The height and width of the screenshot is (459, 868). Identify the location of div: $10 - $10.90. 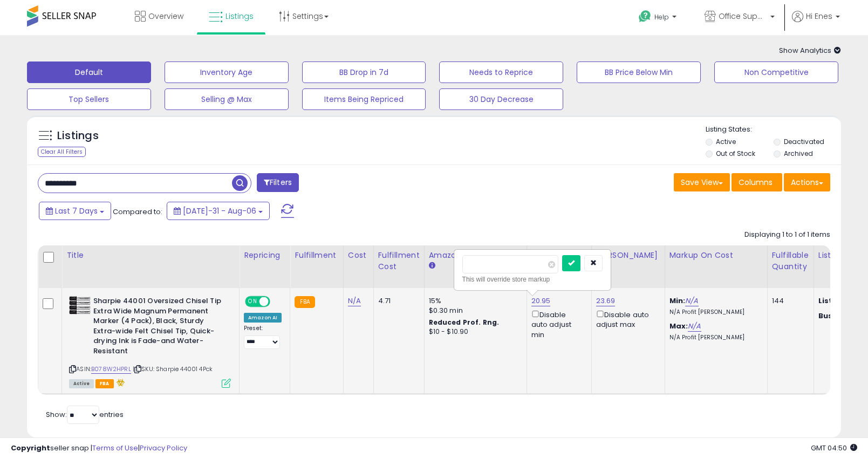
(474, 332).